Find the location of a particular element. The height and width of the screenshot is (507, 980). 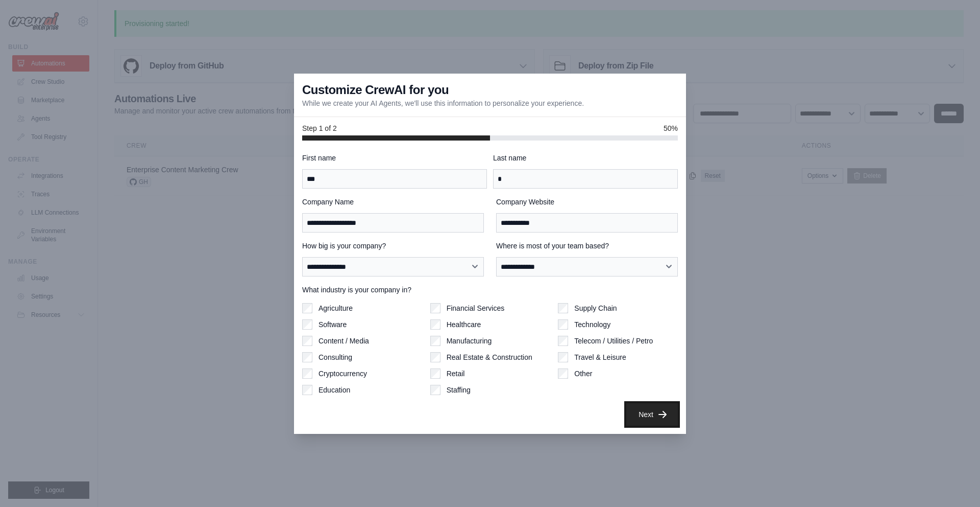

label: Agriculture is located at coordinates (335, 308).